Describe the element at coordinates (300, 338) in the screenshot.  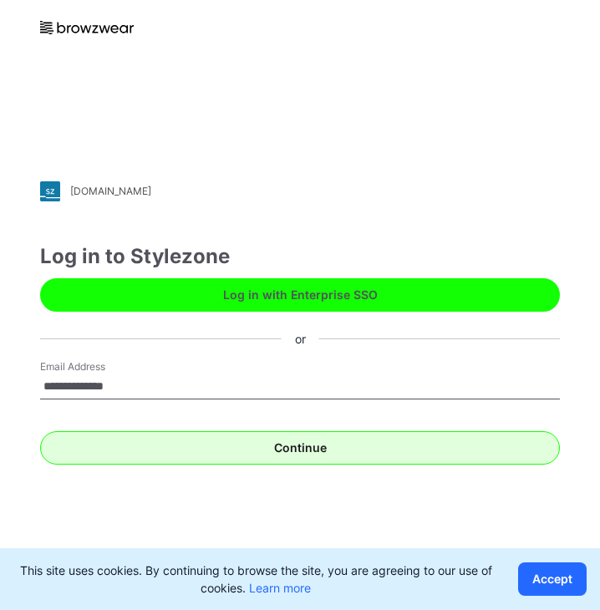
I see `div: or` at that location.